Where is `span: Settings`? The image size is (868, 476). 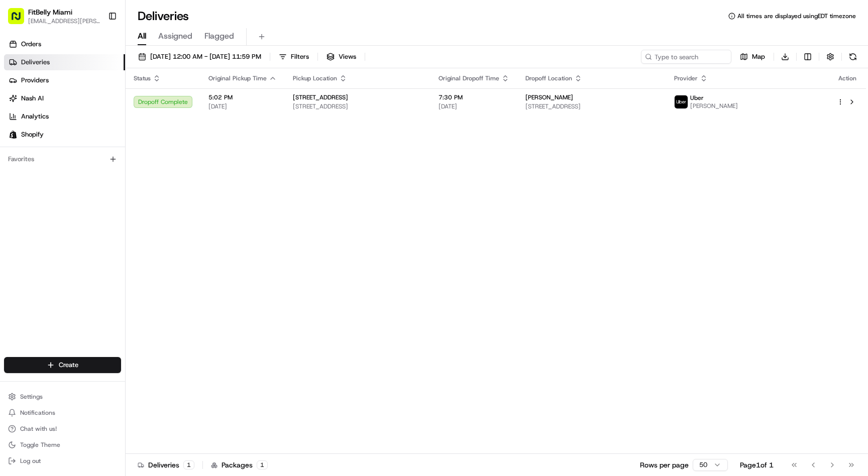
span: Settings is located at coordinates (31, 396).